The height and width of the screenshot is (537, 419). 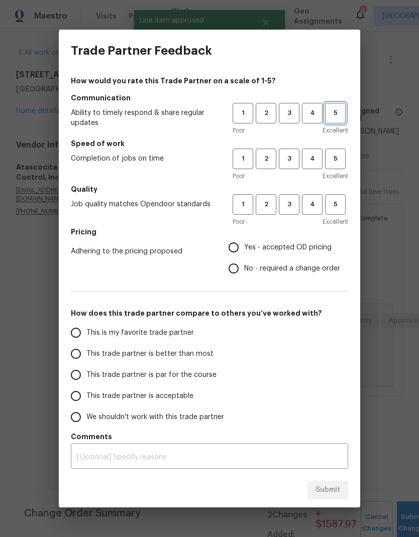 What do you see at coordinates (292, 269) in the screenshot?
I see `span: No - required a change order` at bounding box center [292, 269].